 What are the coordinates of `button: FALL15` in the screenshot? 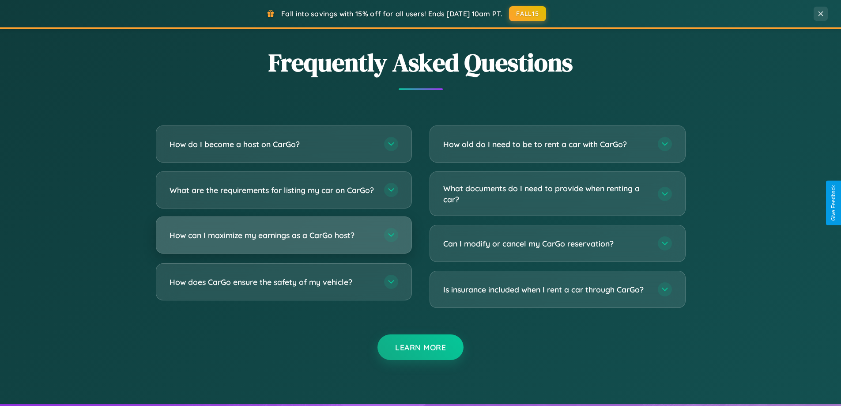 It's located at (528, 14).